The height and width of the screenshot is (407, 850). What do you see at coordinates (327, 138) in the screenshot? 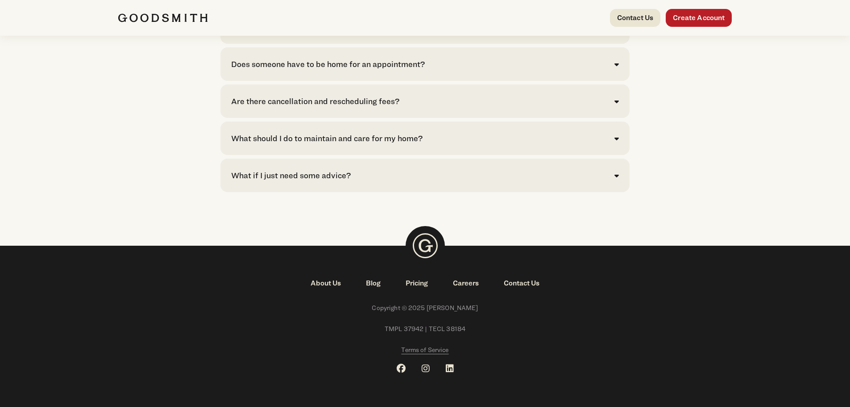
I see `div: What should I do to maintain and care for my home?` at bounding box center [327, 138].